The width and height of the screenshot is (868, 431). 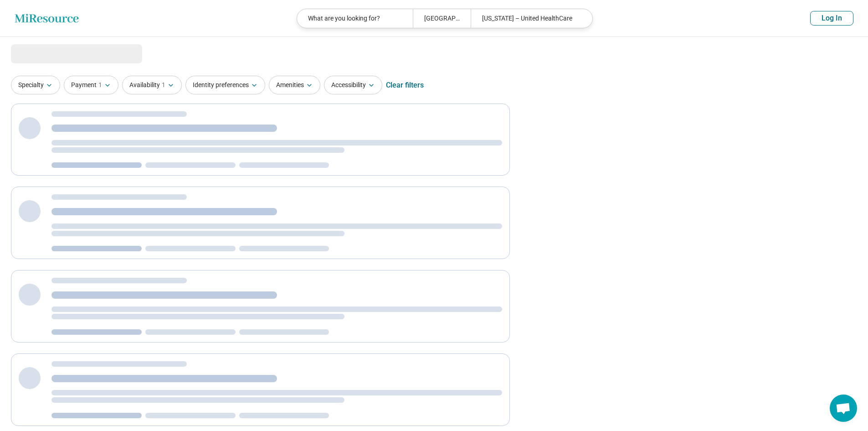 What do you see at coordinates (355, 18) in the screenshot?
I see `div: What are you looking for?` at bounding box center [355, 18].